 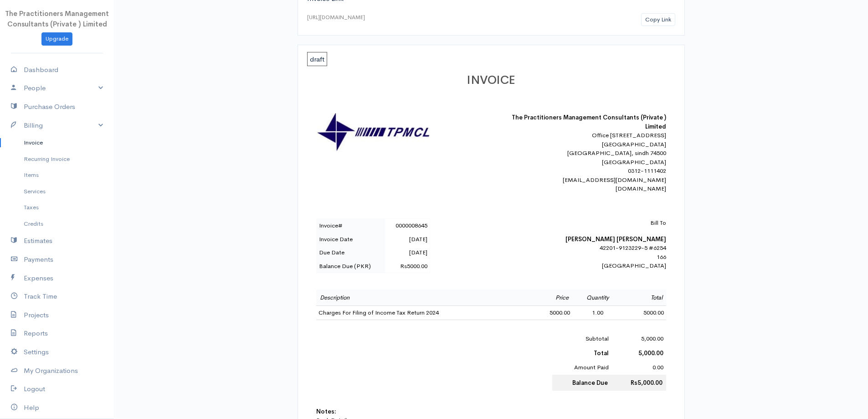 What do you see at coordinates (408, 266) in the screenshot?
I see `td: Rs5000.00` at bounding box center [408, 266].